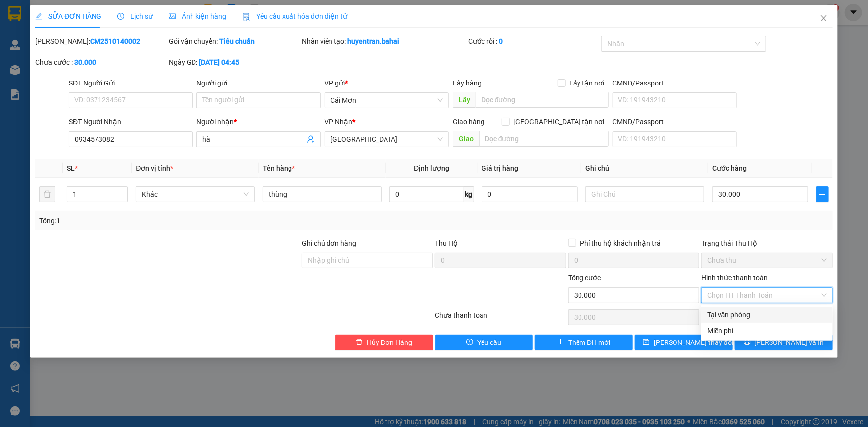 This screenshot has height=427, width=868. What do you see at coordinates (469, 122) in the screenshot?
I see `span: Giao hàng` at bounding box center [469, 122].